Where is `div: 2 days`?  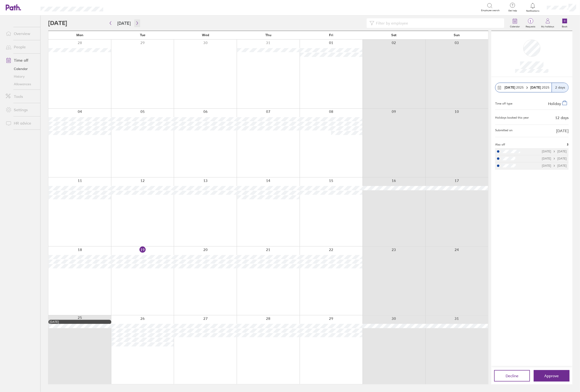
div: 2 days is located at coordinates (560, 88).